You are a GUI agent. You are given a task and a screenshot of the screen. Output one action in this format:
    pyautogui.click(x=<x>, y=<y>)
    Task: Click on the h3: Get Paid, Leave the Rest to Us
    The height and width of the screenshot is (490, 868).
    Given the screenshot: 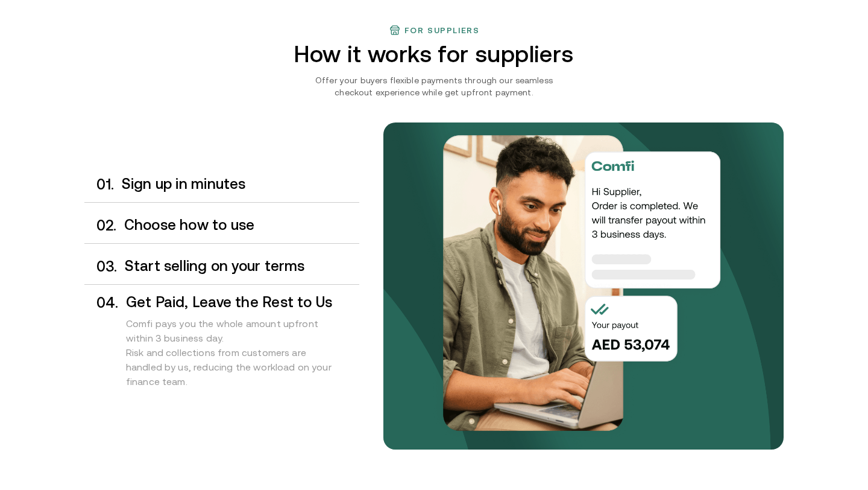 What is the action you would take?
    pyautogui.click(x=242, y=302)
    